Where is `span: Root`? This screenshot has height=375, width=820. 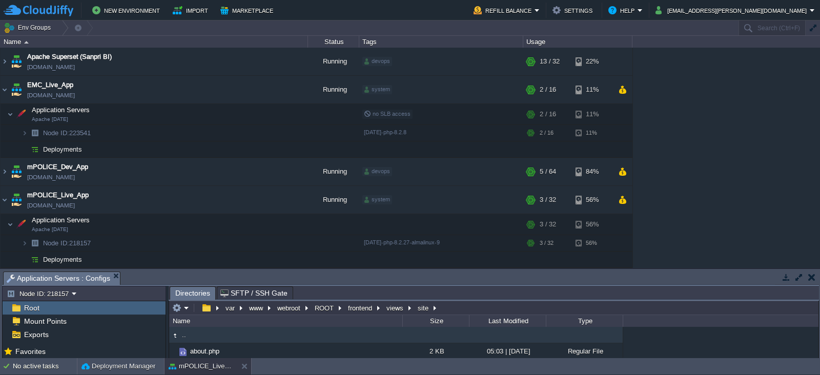
span: Root is located at coordinates (31, 308).